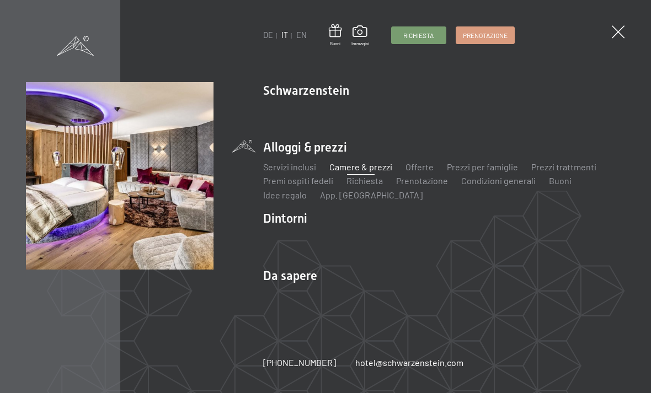 This screenshot has height=393, width=651. Describe the element at coordinates (289, 167) in the screenshot. I see `a: Servizi inclusi` at that location.